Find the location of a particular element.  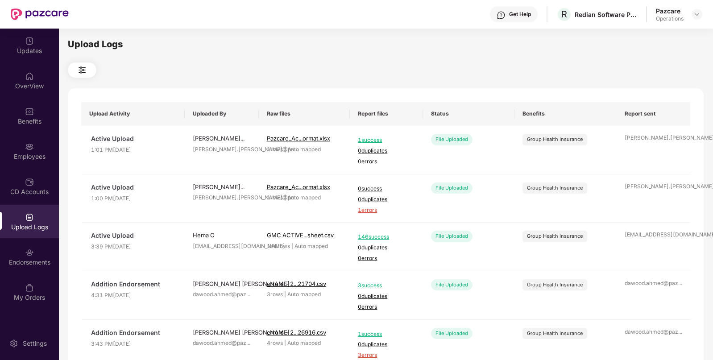

span: 0 success is located at coordinates (386, 189).